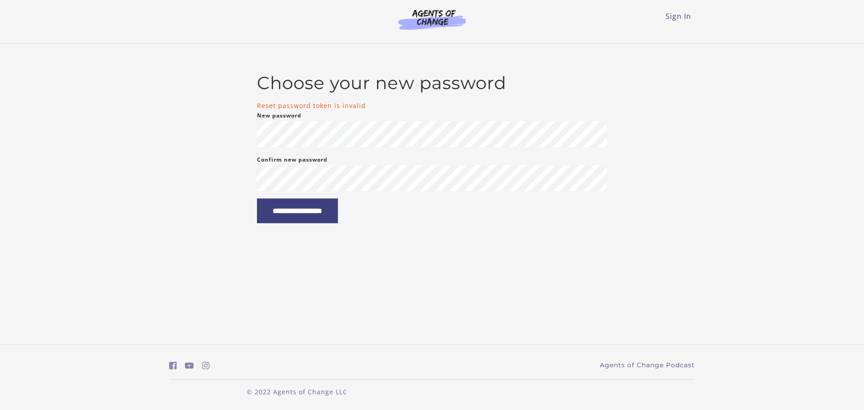  Describe the element at coordinates (432, 83) in the screenshot. I see `h2: Choose your new password` at that location.